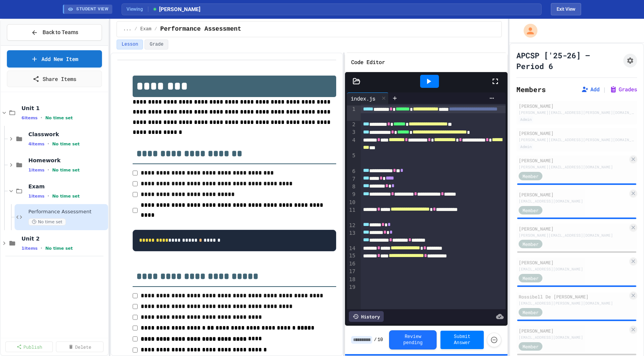  I want to click on div: 7, so click(351, 179).